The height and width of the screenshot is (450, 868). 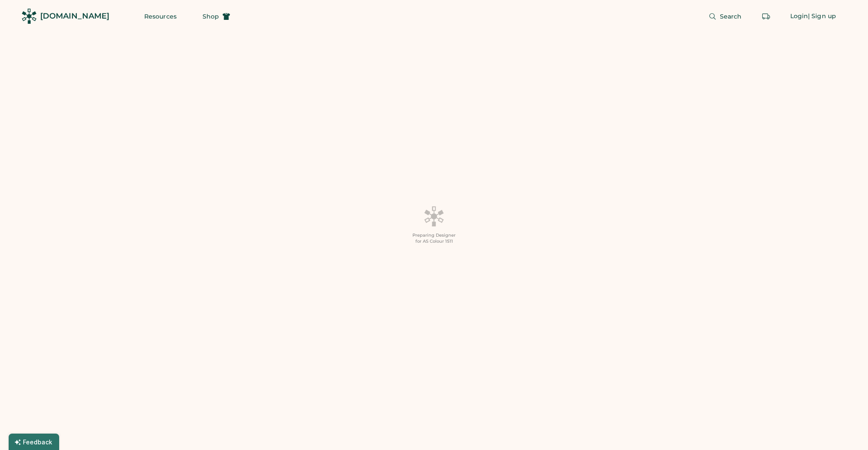 What do you see at coordinates (731, 17) in the screenshot?
I see `span: Search` at bounding box center [731, 17].